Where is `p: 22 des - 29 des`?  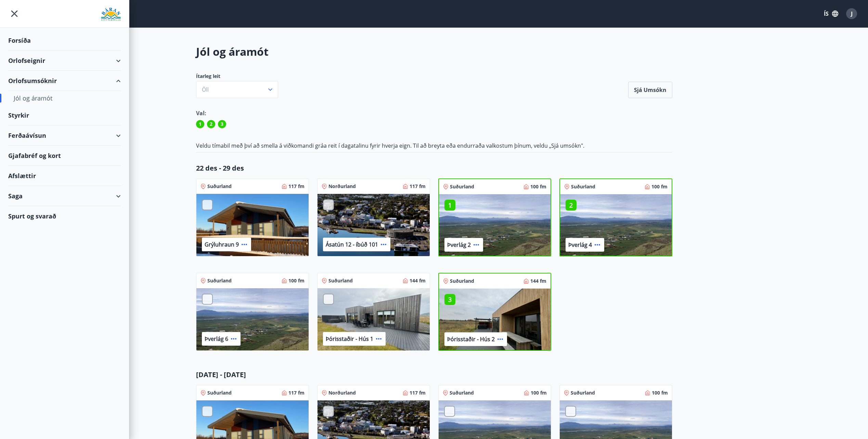
p: 22 des - 29 des is located at coordinates (434, 168).